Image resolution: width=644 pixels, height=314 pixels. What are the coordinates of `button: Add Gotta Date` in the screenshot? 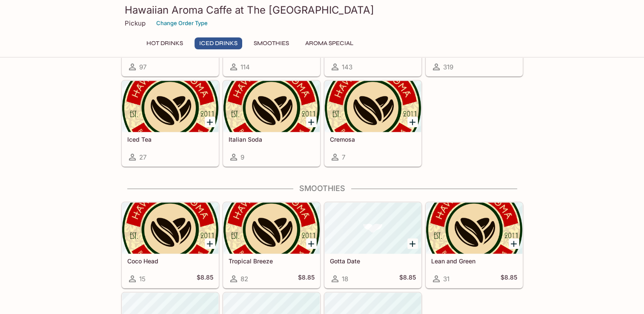 It's located at (412, 243).